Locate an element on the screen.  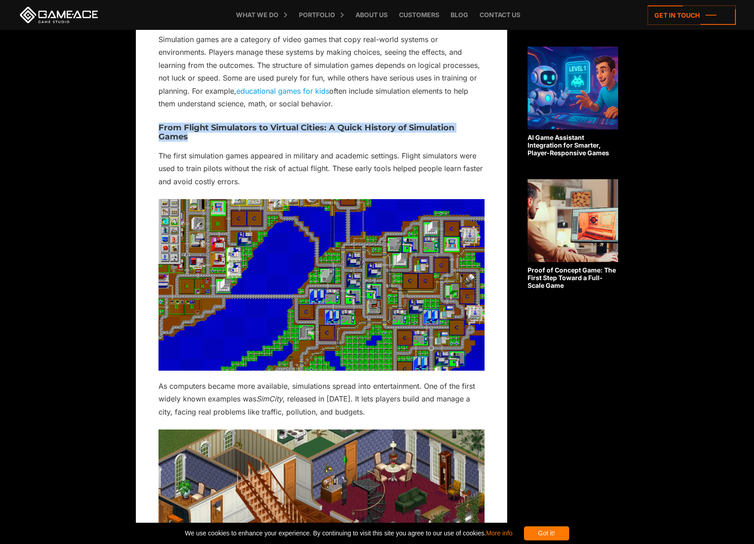
em: SimCity is located at coordinates (269, 399).